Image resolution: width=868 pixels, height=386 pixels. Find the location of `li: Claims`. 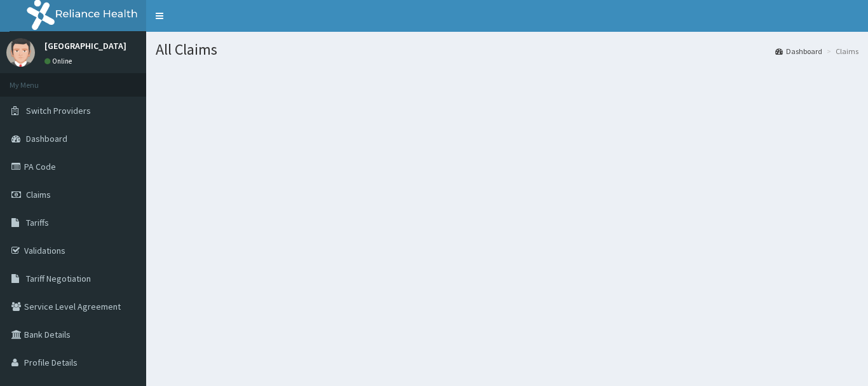

li: Claims is located at coordinates (841, 51).